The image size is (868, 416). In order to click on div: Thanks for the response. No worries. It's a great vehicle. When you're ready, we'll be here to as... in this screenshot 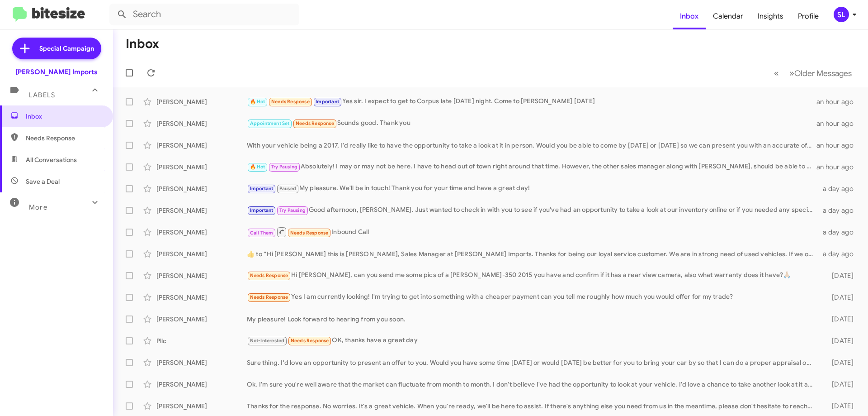, I will do `click(532, 406)`.